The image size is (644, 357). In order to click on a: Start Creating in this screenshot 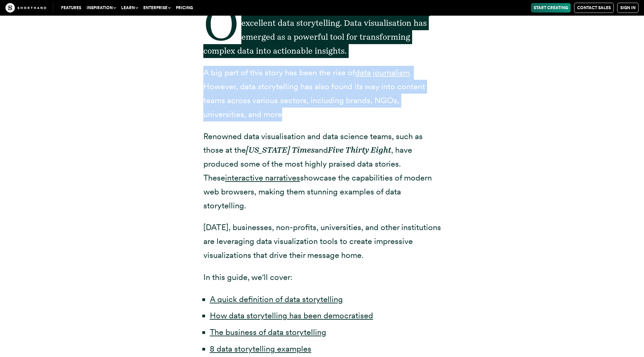, I will do `click(551, 8)`.